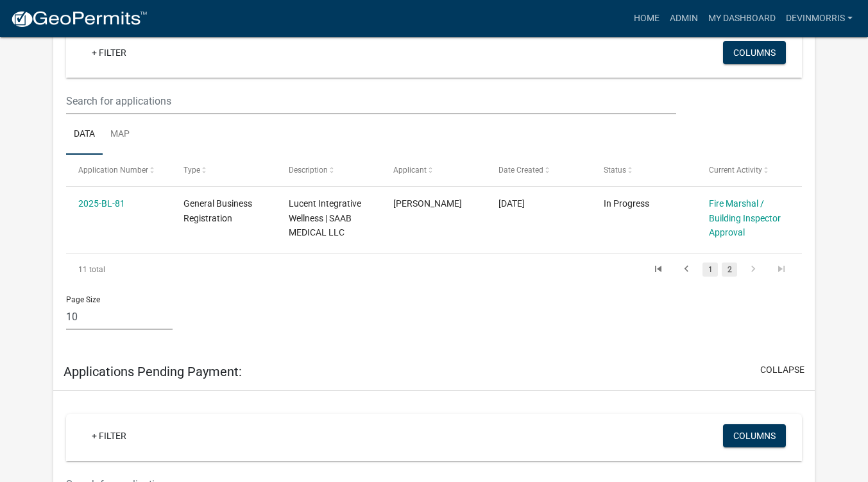 The height and width of the screenshot is (482, 868). What do you see at coordinates (710, 269) in the screenshot?
I see `li: page 1` at bounding box center [710, 269].